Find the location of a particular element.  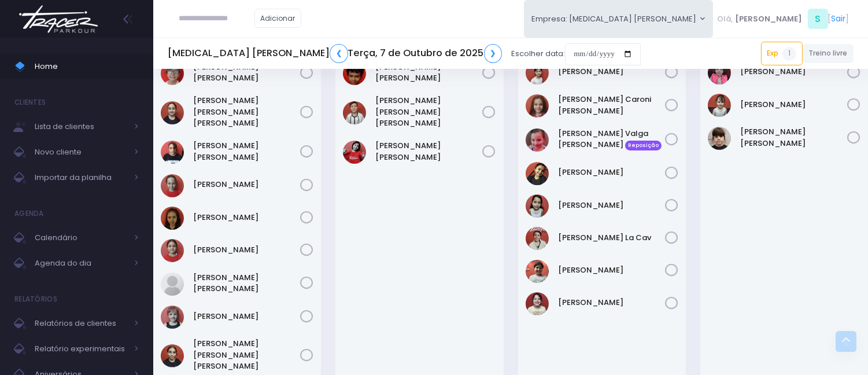

span: 1 is located at coordinates (789, 54).